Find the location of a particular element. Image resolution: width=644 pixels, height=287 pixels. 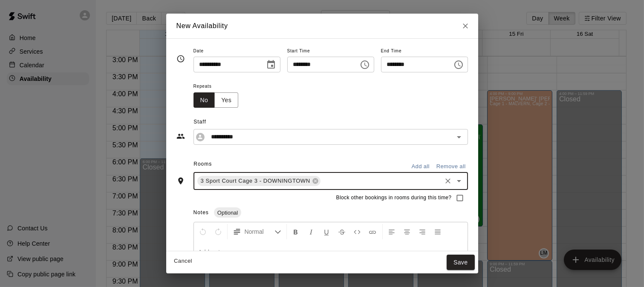

button: Undo is located at coordinates (203, 232).